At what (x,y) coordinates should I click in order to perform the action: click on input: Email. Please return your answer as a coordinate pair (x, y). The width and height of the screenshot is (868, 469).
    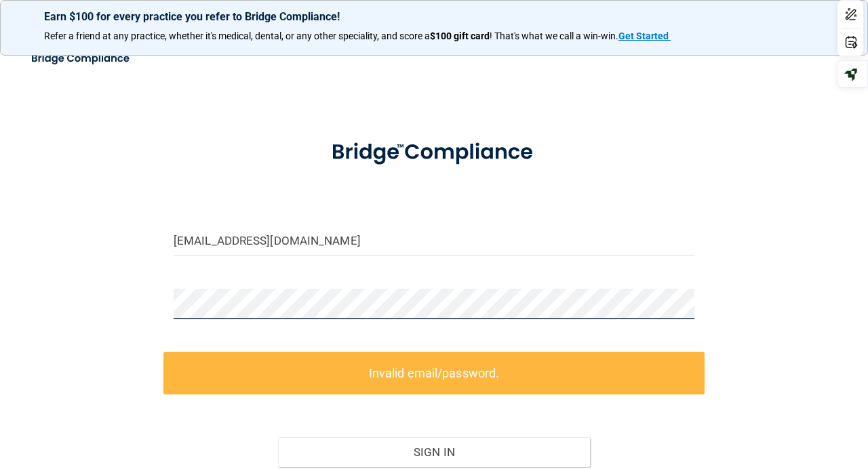
    Looking at the image, I should click on (434, 240).